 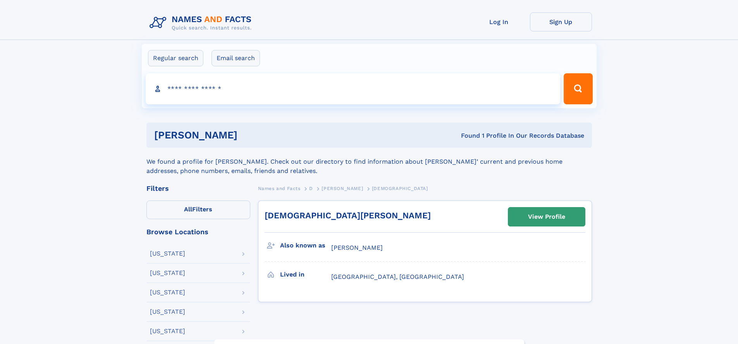 What do you see at coordinates (198, 188) in the screenshot?
I see `div: Filters` at bounding box center [198, 188].